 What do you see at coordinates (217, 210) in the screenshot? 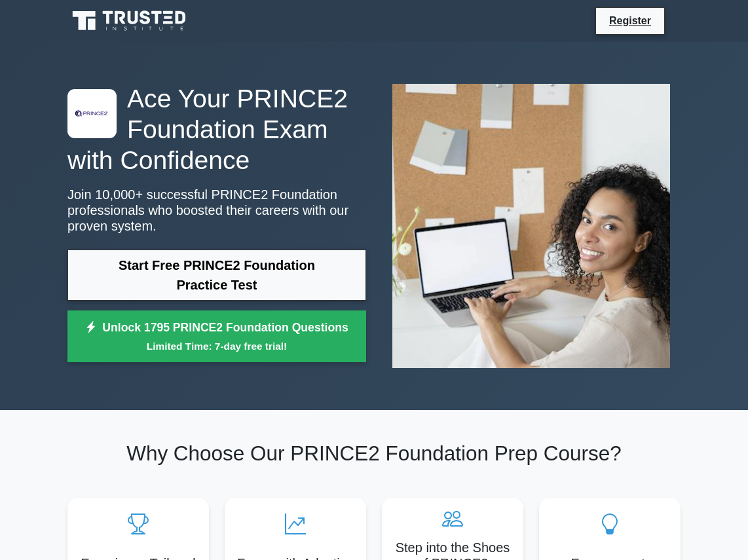
I see `p: Join 10,000+ successful PRINCE2 Foundation professionals who boosted their careers with our prove...` at bounding box center [217, 210].